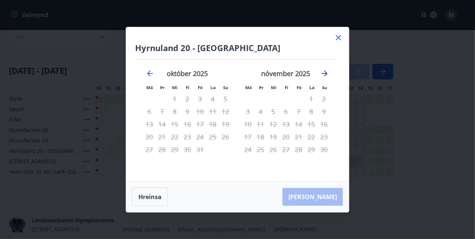 The width and height of the screenshot is (475, 239). What do you see at coordinates (324, 112) in the screenshot?
I see `td: Not available. sunnudagur, 9. nóvember 2025` at bounding box center [324, 112].